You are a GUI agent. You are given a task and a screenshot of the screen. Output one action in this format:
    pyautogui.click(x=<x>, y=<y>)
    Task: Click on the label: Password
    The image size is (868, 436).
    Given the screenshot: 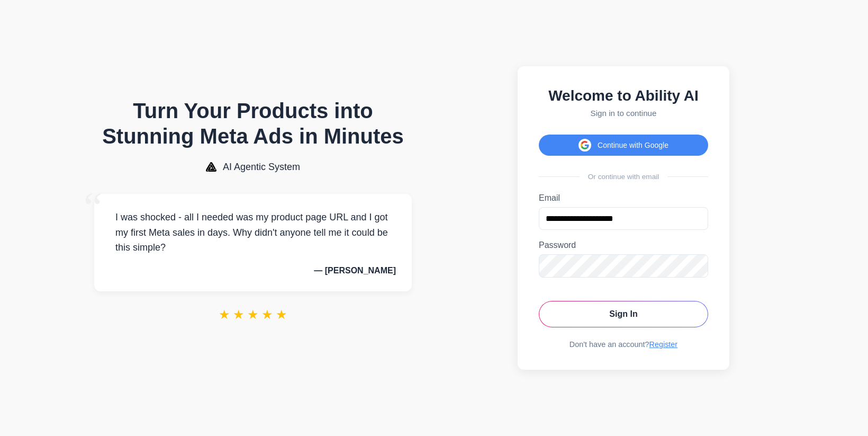 What is the action you would take?
    pyautogui.click(x=623, y=245)
    